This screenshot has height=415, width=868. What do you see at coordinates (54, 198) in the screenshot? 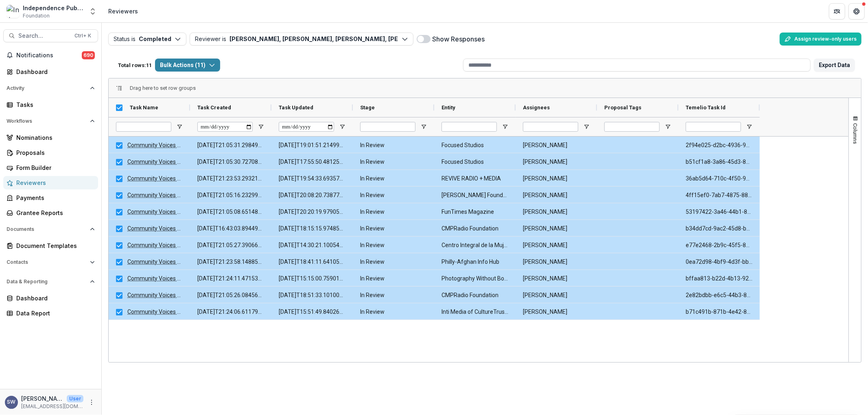
I see `div: Payments` at bounding box center [54, 198].